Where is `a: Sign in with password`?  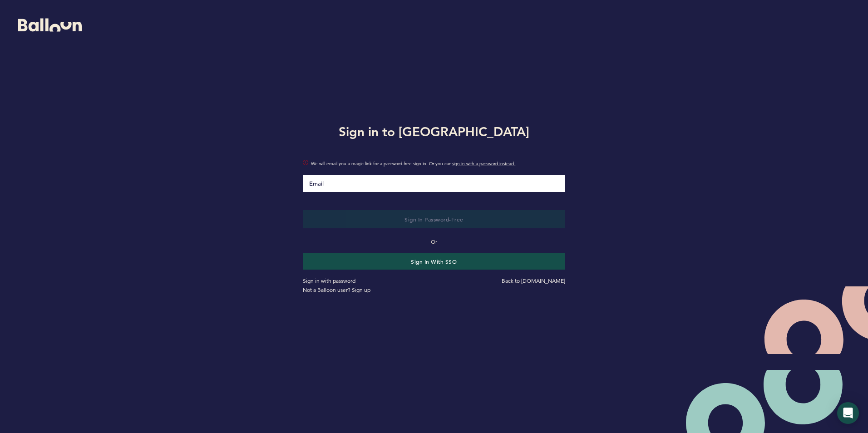 a: Sign in with password is located at coordinates (329, 280).